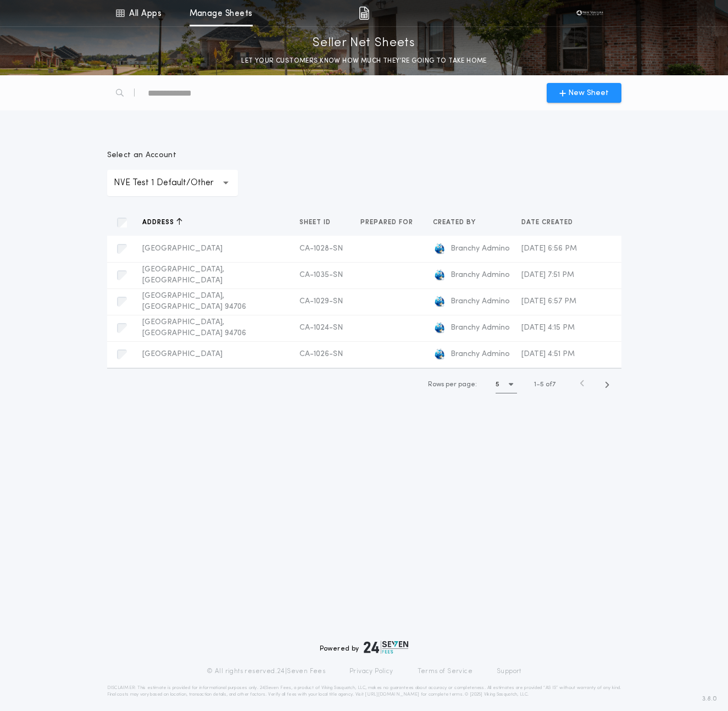 The image size is (728, 711). Describe the element at coordinates (371, 671) in the screenshot. I see `a: Privacy Policy` at that location.